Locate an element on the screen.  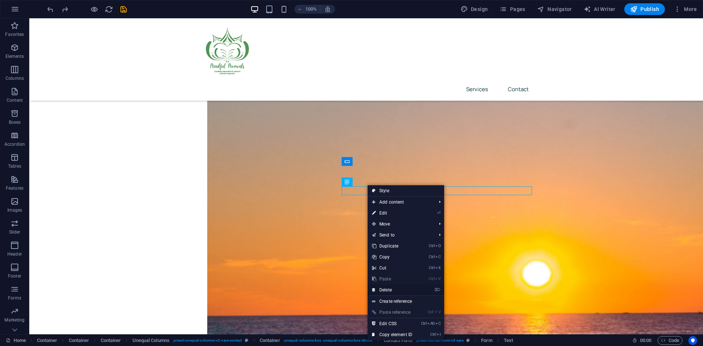
button: Usercentrics is located at coordinates (693, 341).